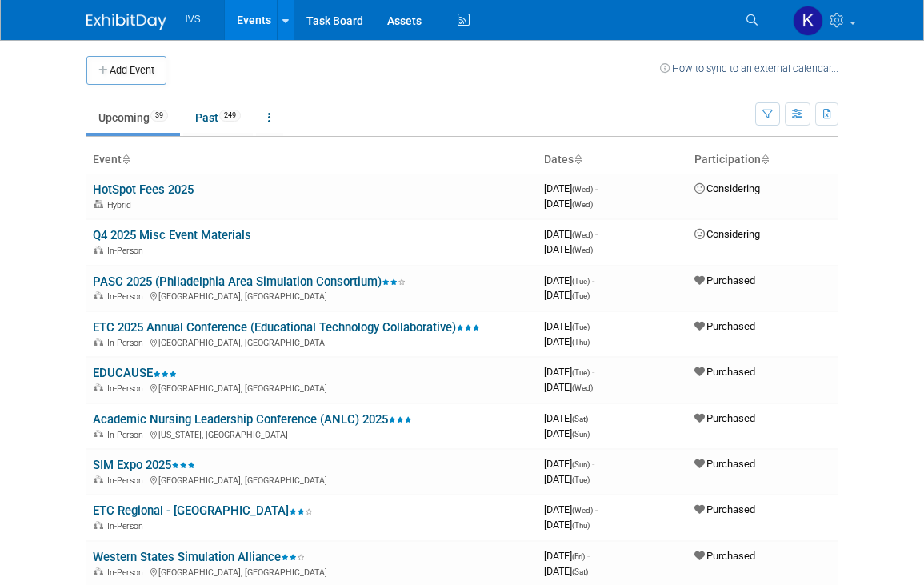 The height and width of the screenshot is (585, 924). Describe the element at coordinates (230, 115) in the screenshot. I see `span: 249` at that location.